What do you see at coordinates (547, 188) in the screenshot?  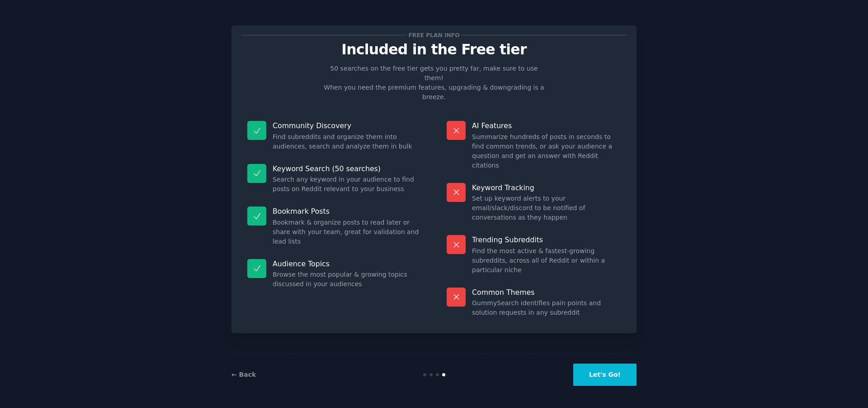 I see `p: Keyword Tracking` at bounding box center [547, 188].